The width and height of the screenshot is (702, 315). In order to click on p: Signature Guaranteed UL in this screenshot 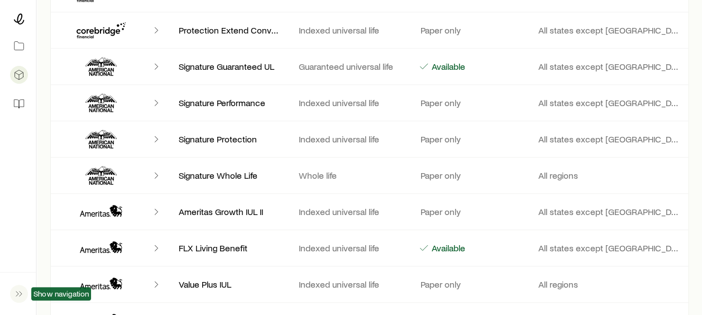, I will do `click(230, 66)`.